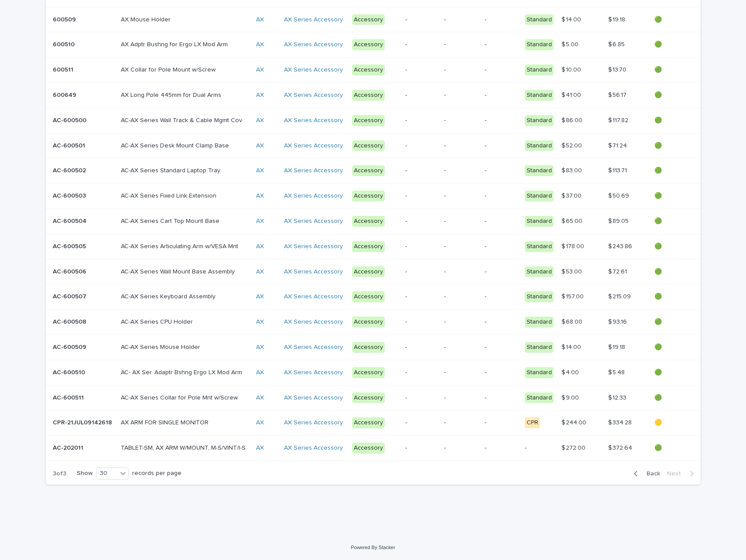 The height and width of the screenshot is (560, 746). What do you see at coordinates (572, 69) in the screenshot?
I see `p: $ 10.00` at bounding box center [572, 69].